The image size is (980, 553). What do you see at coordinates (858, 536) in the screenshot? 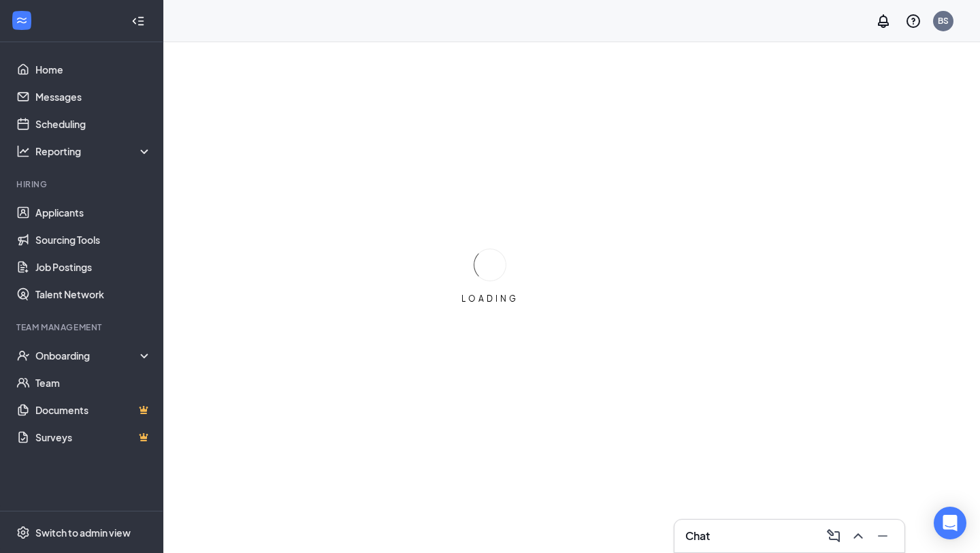
I see `button: ChevronUp` at bounding box center [858, 536].